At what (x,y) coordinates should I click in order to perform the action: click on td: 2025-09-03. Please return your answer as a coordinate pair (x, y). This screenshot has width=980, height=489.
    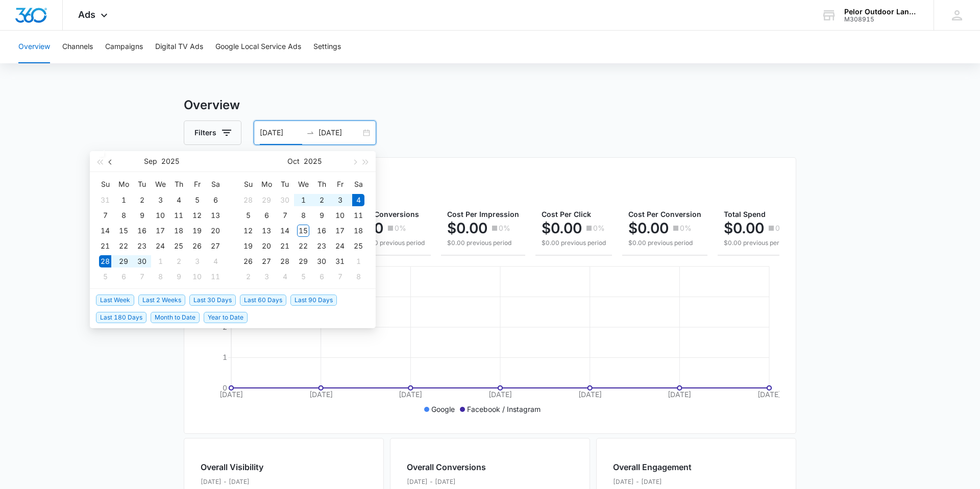
    Looking at the image, I should click on (160, 200).